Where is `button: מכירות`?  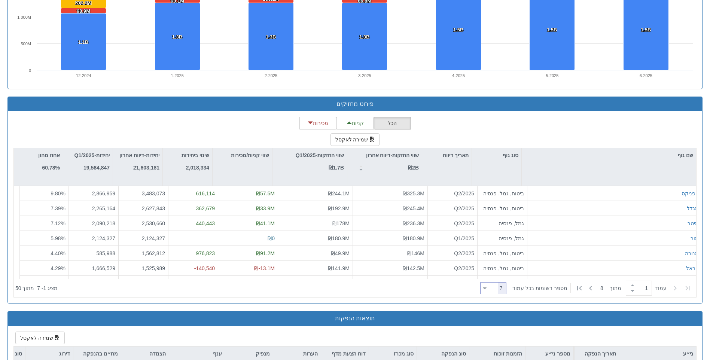 button: מכירות is located at coordinates (318, 123).